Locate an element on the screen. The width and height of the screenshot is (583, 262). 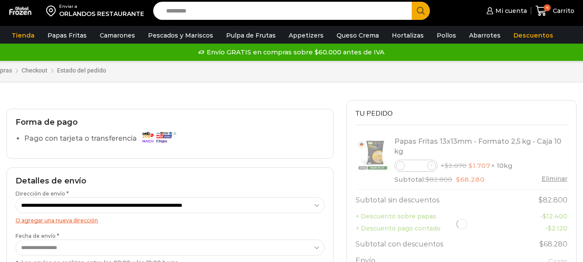
a: Pulpa de Frutas is located at coordinates (251, 35).